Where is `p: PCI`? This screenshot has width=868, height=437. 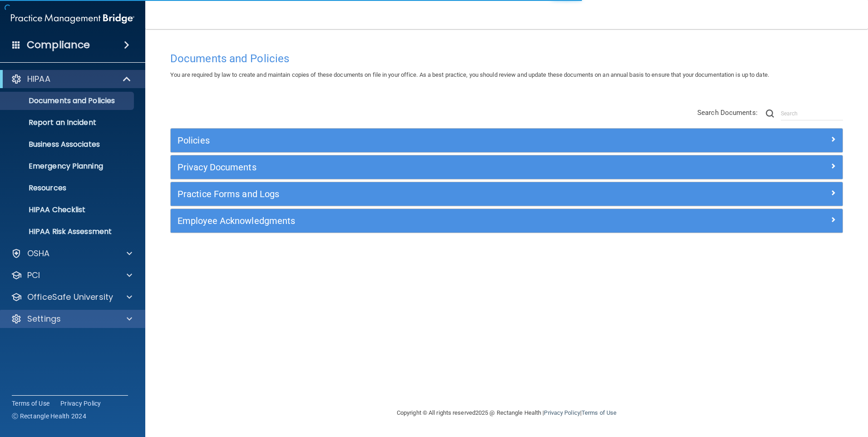
p: PCI is located at coordinates (33, 275).